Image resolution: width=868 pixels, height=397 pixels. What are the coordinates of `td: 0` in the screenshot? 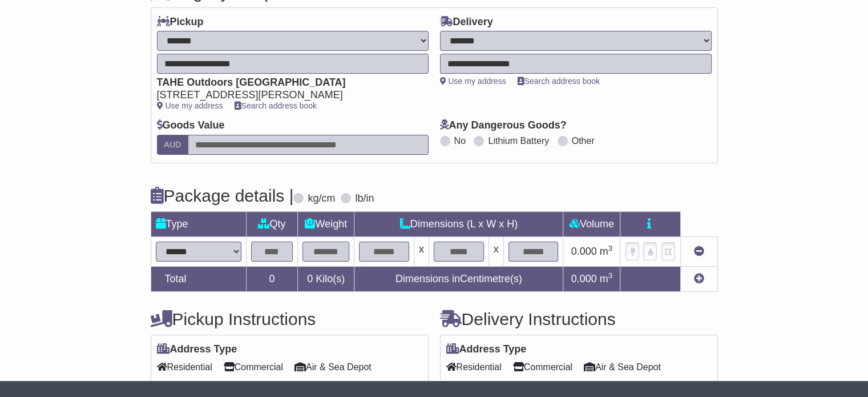 It's located at (272, 278).